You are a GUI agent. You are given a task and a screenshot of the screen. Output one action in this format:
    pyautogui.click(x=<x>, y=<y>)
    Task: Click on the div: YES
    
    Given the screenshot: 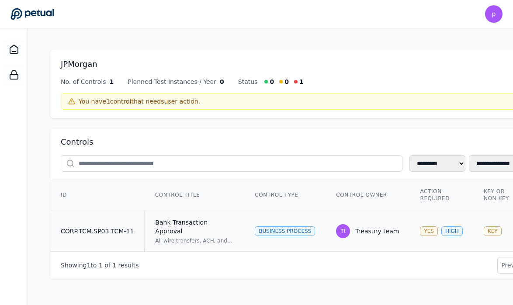 What is the action you would take?
    pyautogui.click(x=429, y=231)
    